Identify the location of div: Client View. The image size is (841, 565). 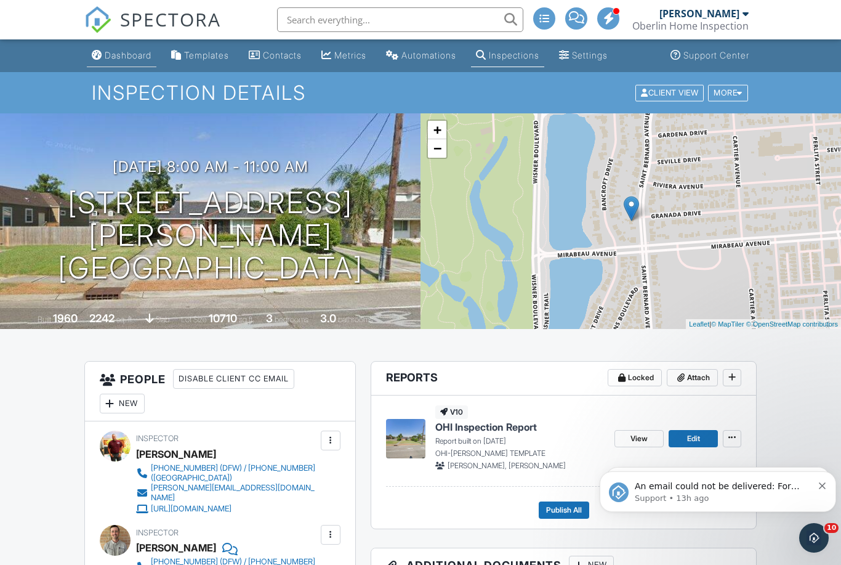
(669, 92).